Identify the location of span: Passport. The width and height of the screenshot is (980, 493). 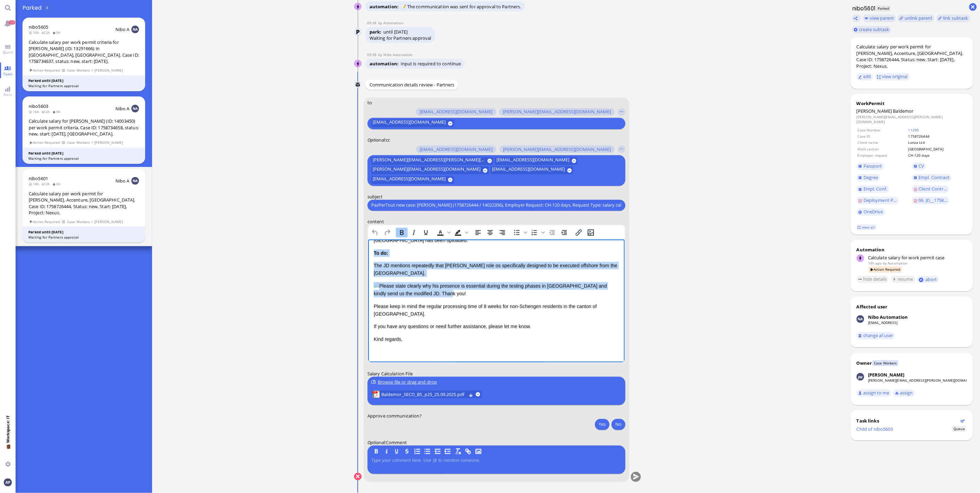
(873, 166).